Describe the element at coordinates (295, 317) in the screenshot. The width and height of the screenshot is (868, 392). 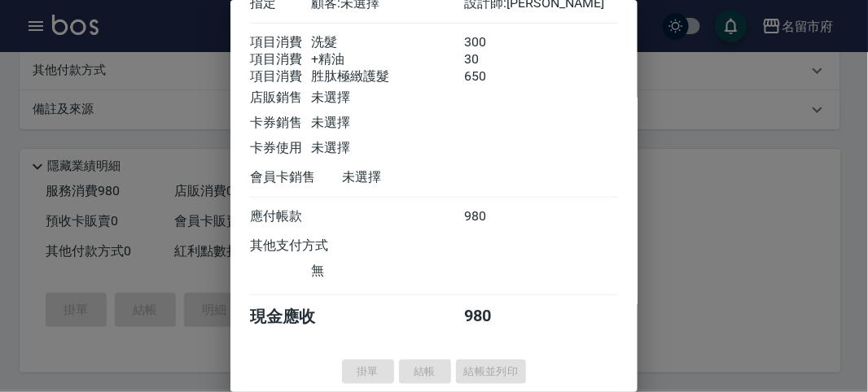
I see `div: 現金應收` at that location.